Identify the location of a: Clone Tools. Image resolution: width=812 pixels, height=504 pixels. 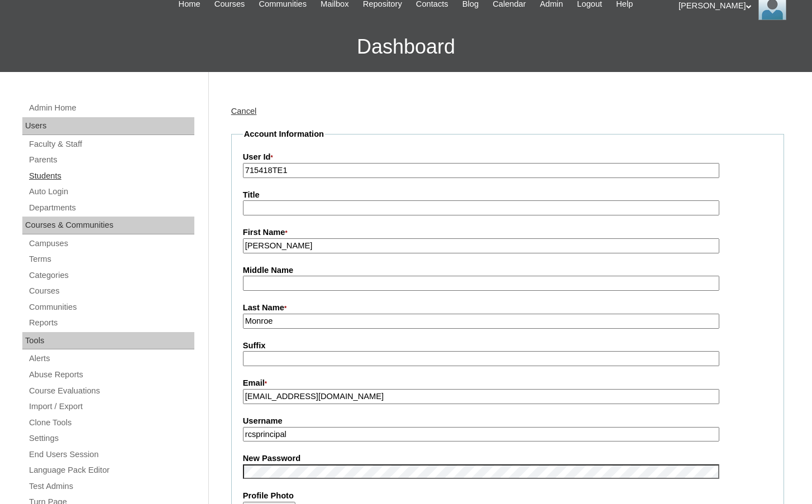
(111, 422).